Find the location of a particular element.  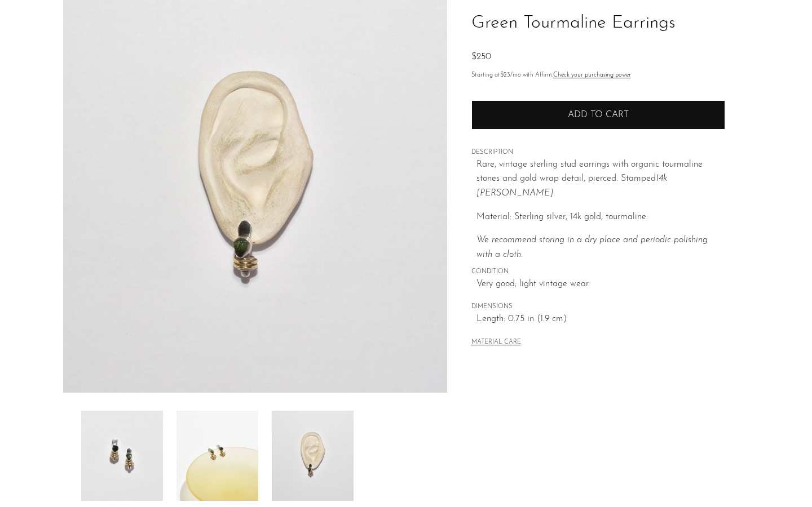

span: CONDITION is located at coordinates (598, 272).